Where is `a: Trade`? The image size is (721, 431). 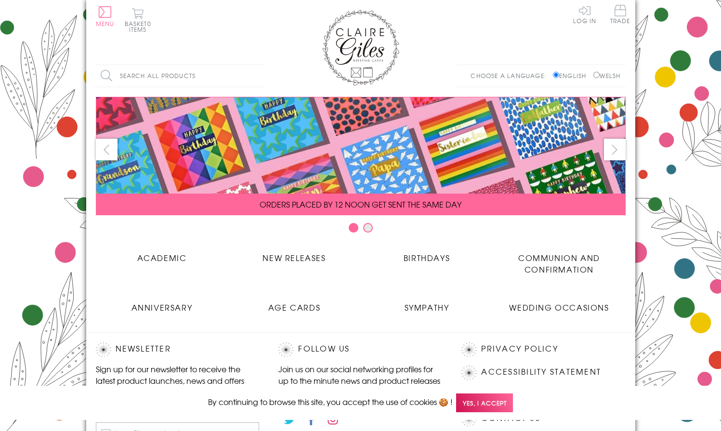 a: Trade is located at coordinates (620, 15).